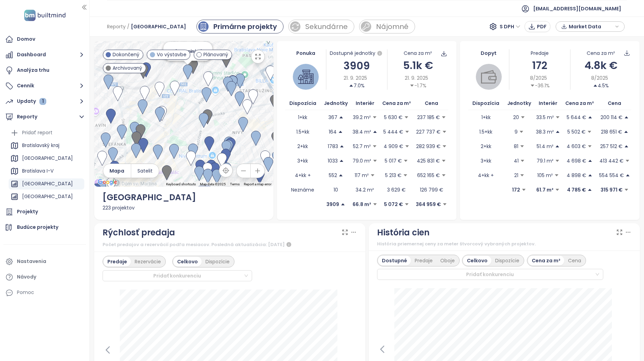  I want to click on div: 1, so click(43, 101).